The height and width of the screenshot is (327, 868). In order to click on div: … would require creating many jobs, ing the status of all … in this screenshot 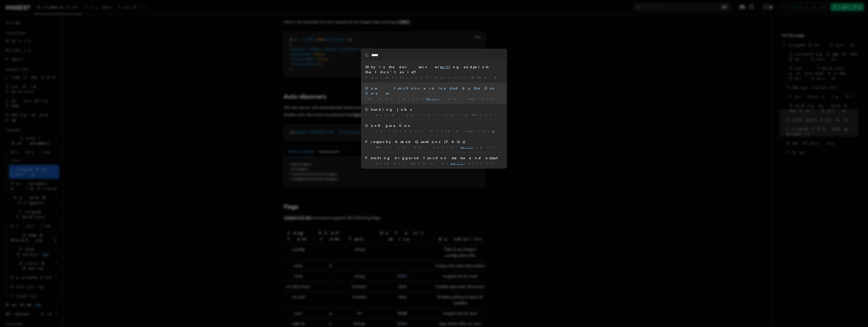, I will do `click(434, 114)`.